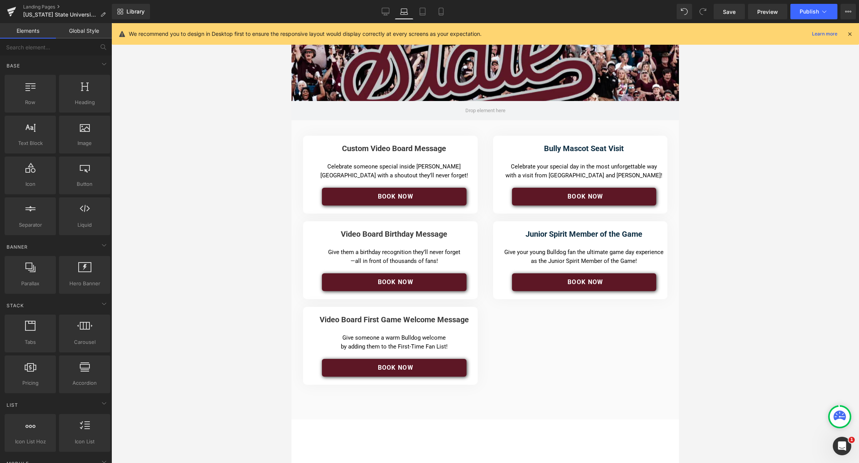 This screenshot has height=463, width=859. Describe the element at coordinates (12, 405) in the screenshot. I see `span: List` at that location.